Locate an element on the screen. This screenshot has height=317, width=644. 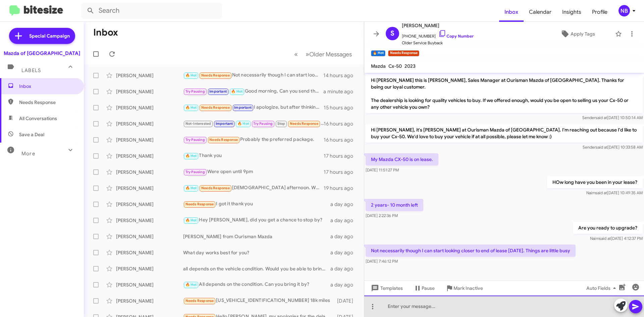
button: Auto Fields is located at coordinates (603, 288).